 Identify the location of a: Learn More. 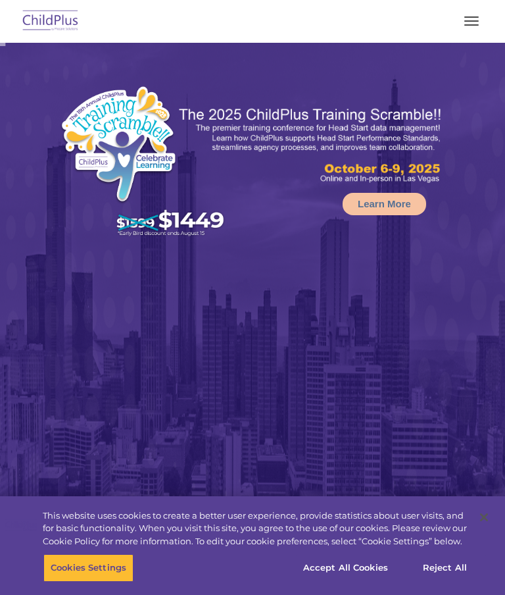
(384, 204).